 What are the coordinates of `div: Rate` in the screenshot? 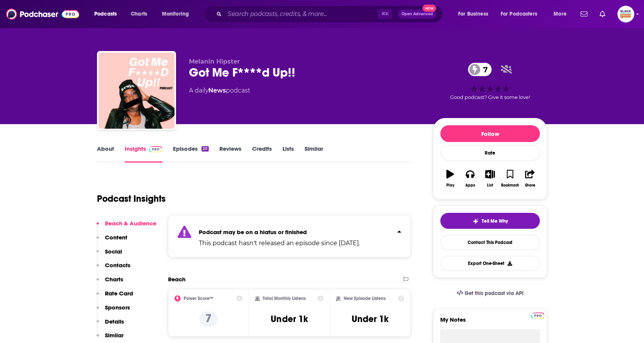 It's located at (490, 152).